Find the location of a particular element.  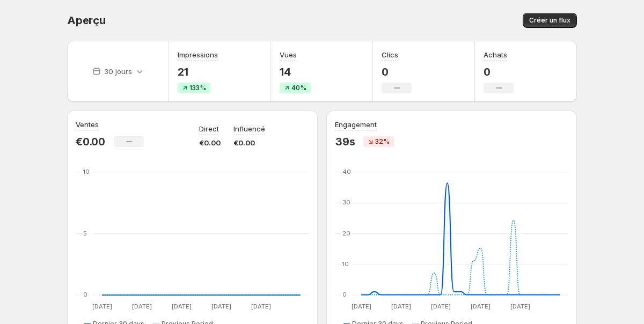

h3: Engagement is located at coordinates (355, 125).